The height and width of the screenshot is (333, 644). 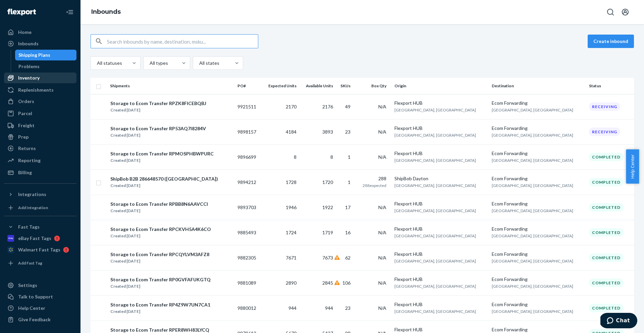 I want to click on span: 1922, so click(x=328, y=207).